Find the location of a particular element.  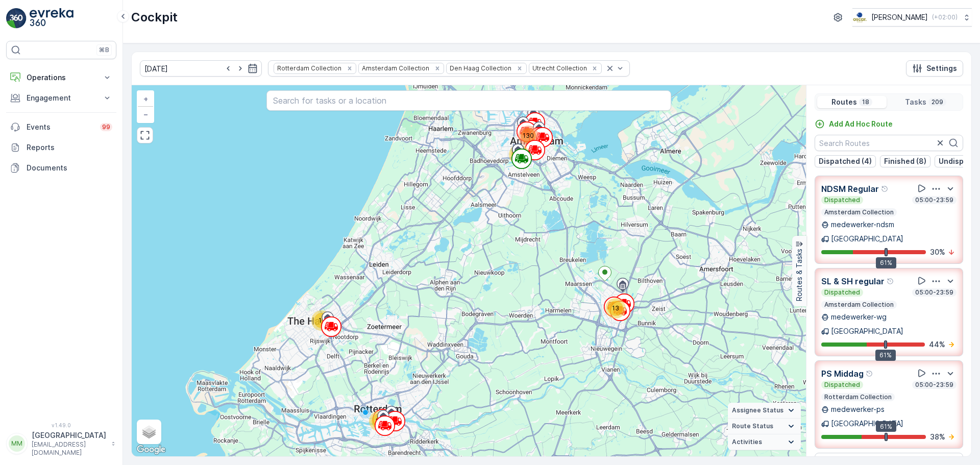

div: 130 is located at coordinates (528, 136).